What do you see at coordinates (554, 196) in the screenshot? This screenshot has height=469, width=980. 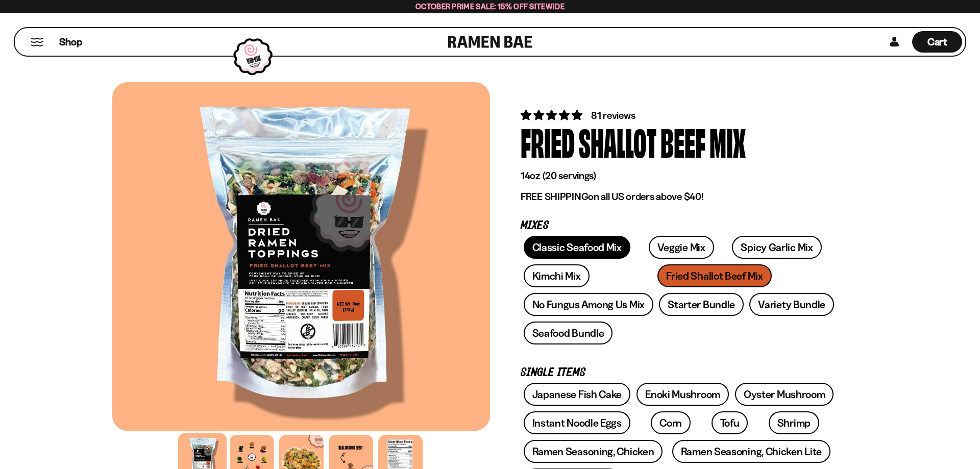 I see `strong: FREE SHIPPING` at bounding box center [554, 196].